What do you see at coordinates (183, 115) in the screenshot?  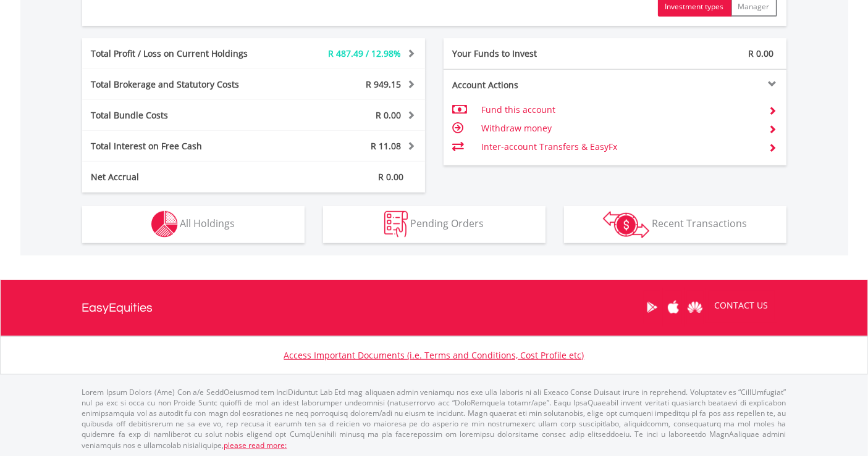 I see `div: Total Bundle Costs` at bounding box center [183, 115].